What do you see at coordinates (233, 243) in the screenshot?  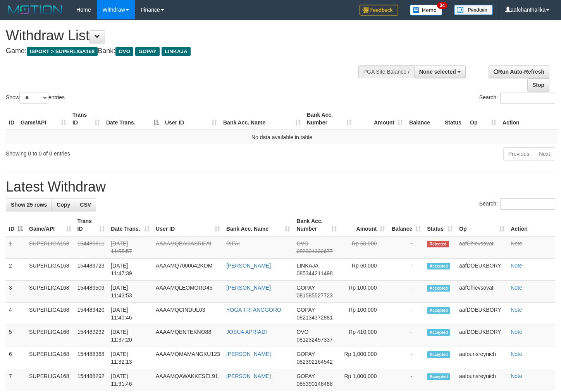 I see `a: RIFAI` at bounding box center [233, 243].